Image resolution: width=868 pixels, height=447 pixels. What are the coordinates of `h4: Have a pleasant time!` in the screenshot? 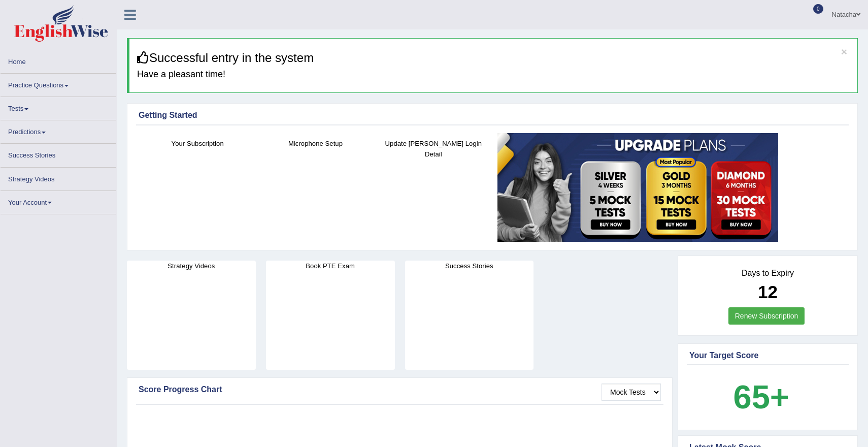 It's located at (494, 74).